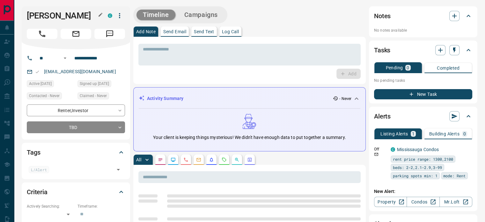 This screenshot has width=485, height=222. Describe the element at coordinates (76, 110) in the screenshot. I see `div: Renter , Investor` at that location.